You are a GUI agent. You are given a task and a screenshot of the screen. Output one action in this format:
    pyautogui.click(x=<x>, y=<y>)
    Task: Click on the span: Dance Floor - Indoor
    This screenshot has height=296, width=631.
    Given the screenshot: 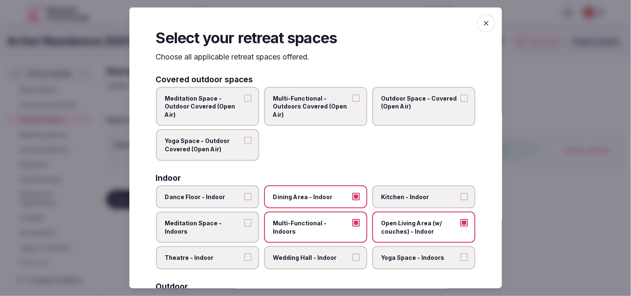 What is the action you would take?
    pyautogui.click(x=203, y=197)
    